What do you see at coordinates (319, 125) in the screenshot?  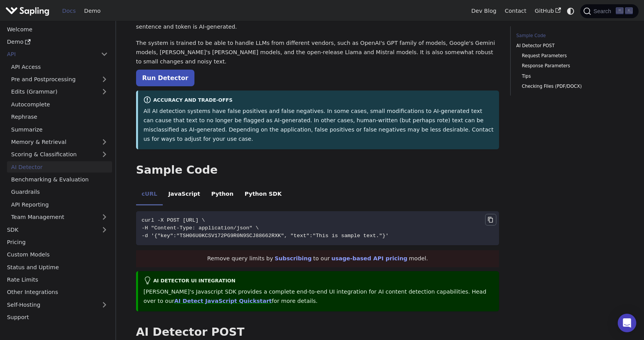 I see `p: All AI detection systems have false positives and false negatives. In some cases, small modificat...` at bounding box center [319, 125].